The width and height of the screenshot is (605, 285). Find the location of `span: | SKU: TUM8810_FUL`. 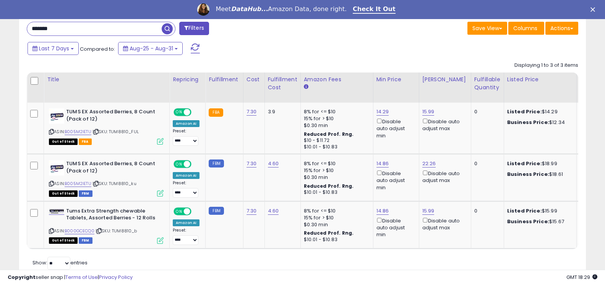

span: | SKU: TUM8810_FUL is located at coordinates (115, 132).